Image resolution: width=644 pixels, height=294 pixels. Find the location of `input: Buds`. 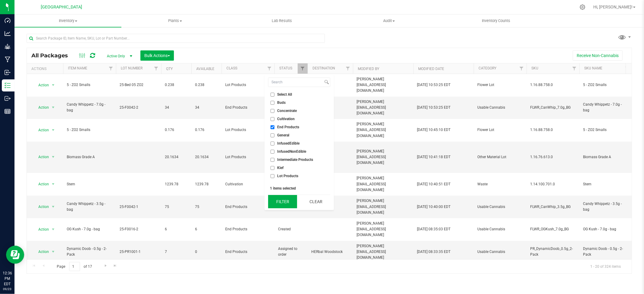

input: Buds is located at coordinates (272, 103).